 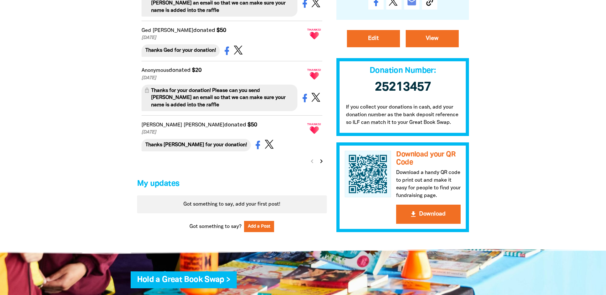 What do you see at coordinates (155, 71) in the screenshot?
I see `em: Anonymous` at bounding box center [155, 71].